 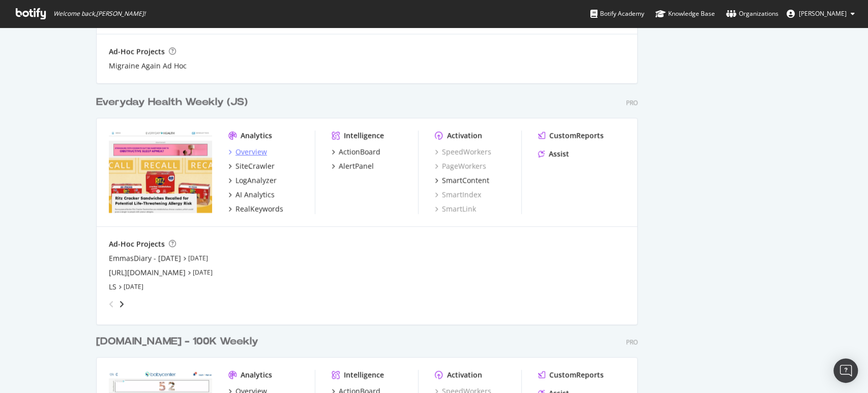 What do you see at coordinates (356, 152) in the screenshot?
I see `a: ActionBoard` at bounding box center [356, 152].